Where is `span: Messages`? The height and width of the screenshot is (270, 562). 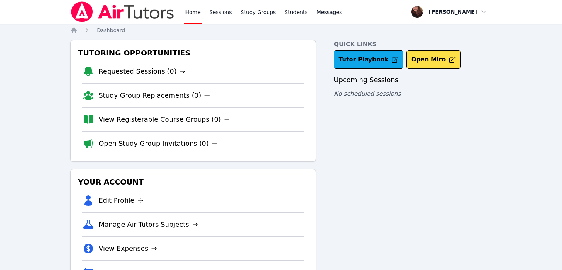 span: Messages is located at coordinates (329, 12).